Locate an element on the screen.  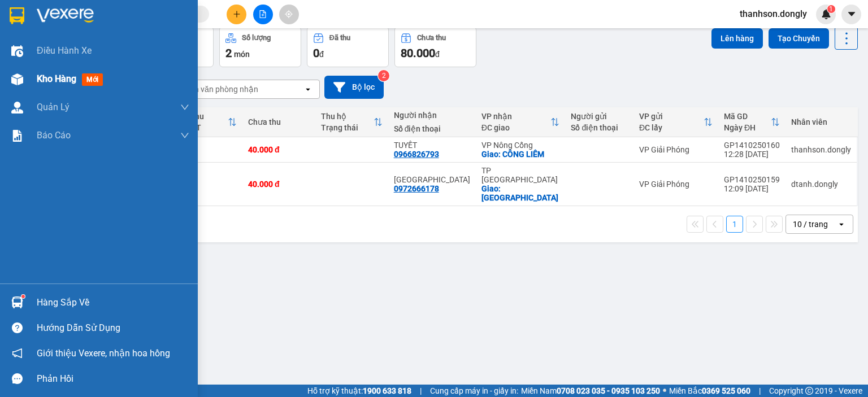
button: Đã thu0đ is located at coordinates (347, 47).